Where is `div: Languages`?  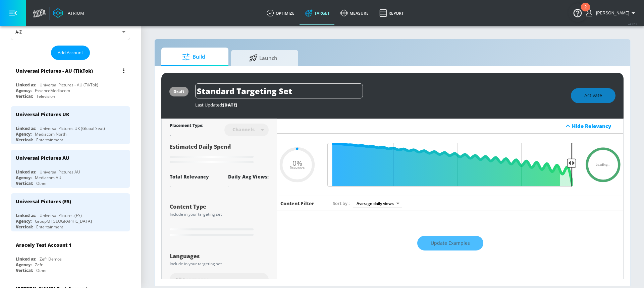
div: Languages is located at coordinates (219, 256).